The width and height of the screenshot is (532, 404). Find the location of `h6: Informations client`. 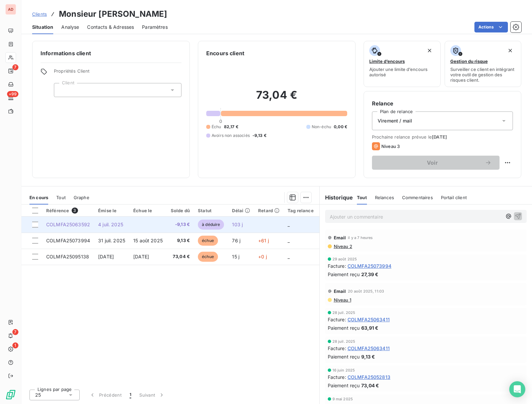

h6: Informations client is located at coordinates (111, 53).